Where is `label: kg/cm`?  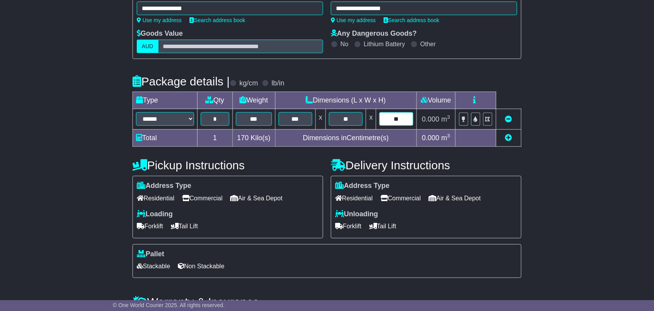 label: kg/cm is located at coordinates (249, 83).